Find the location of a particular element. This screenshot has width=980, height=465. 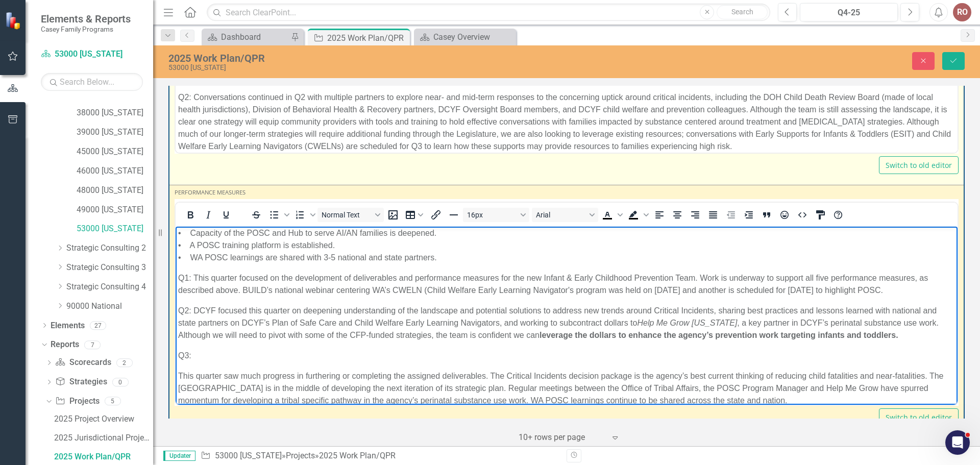

a: Casey Overview is located at coordinates (465, 37).